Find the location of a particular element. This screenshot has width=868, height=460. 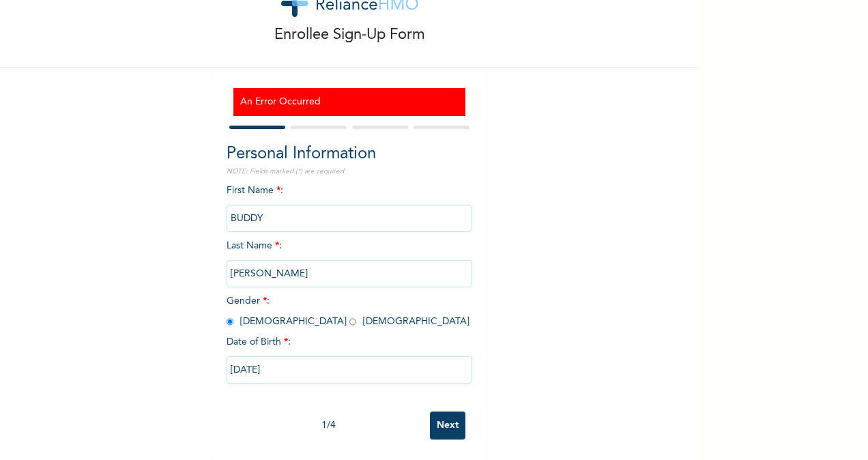

div: 1 / 4 is located at coordinates (328, 425).